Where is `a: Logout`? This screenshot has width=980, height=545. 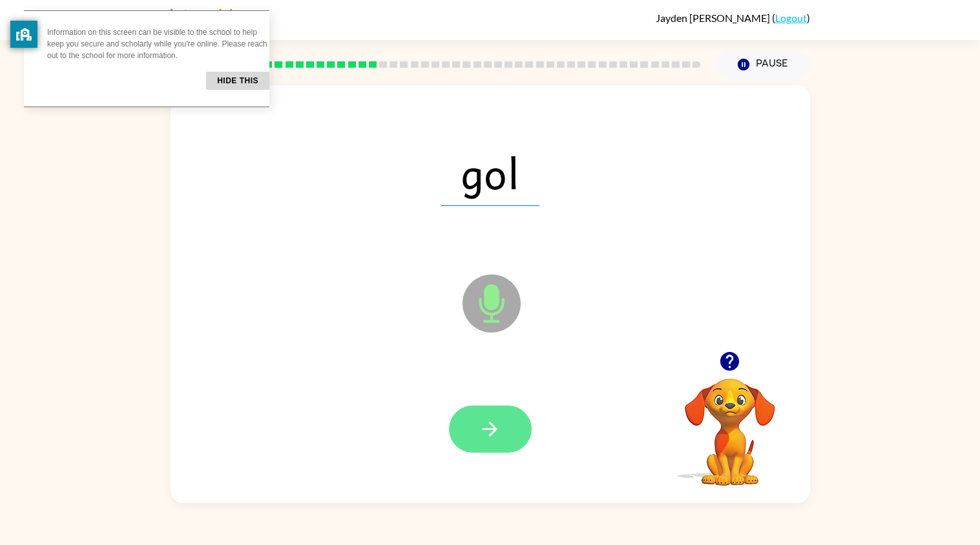
a: Logout is located at coordinates (791, 18).